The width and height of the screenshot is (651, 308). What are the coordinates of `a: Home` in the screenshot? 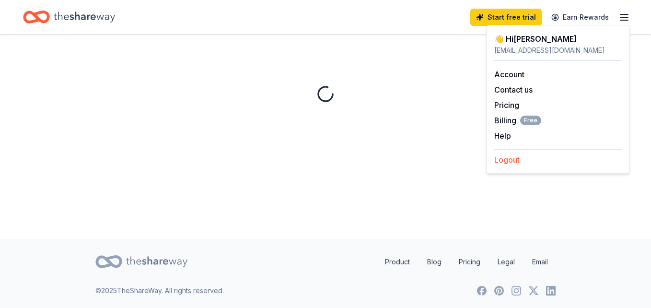 It's located at (69, 17).